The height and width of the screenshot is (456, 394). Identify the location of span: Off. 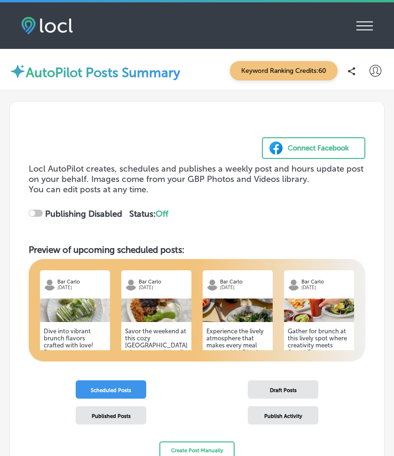
(162, 214).